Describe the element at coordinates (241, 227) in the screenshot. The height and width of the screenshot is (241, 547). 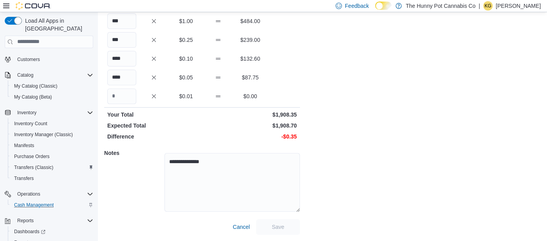
I see `button: Cancel` at that location.